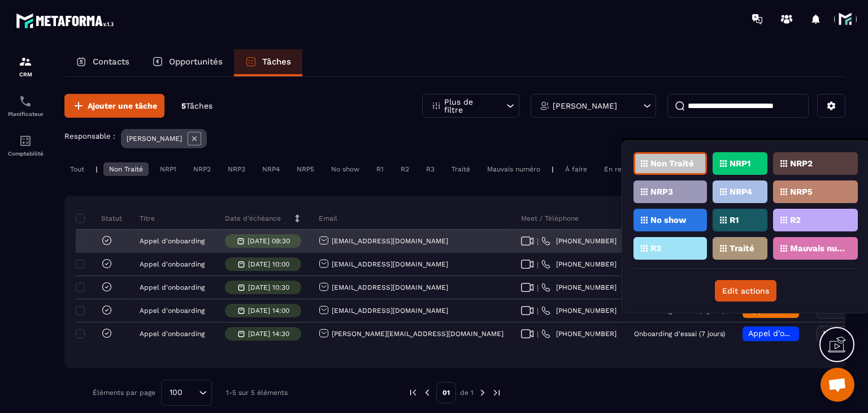 This screenshot has width=868, height=413. Describe the element at coordinates (202, 169) in the screenshot. I see `div: NRP2` at that location.